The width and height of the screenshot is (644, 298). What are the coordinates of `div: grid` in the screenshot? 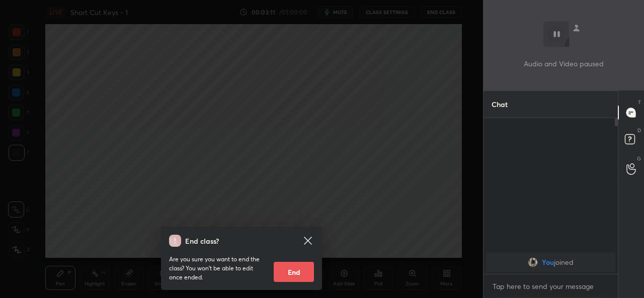 It's located at (550, 263).